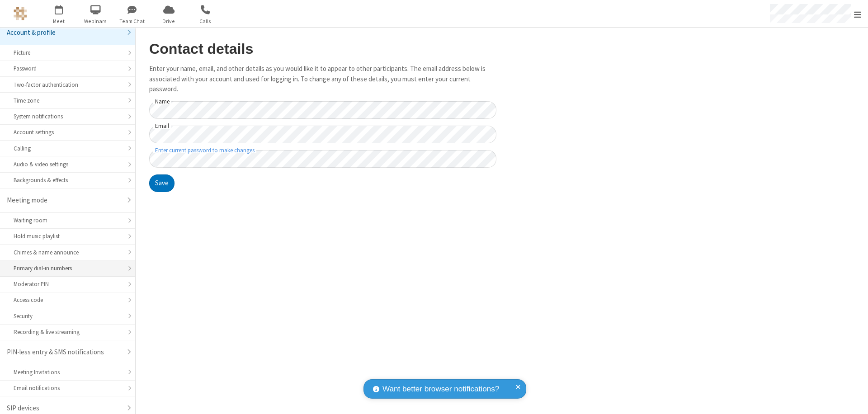 The image size is (868, 414). What do you see at coordinates (67, 284) in the screenshot?
I see `div: Moderator PIN` at bounding box center [67, 284].